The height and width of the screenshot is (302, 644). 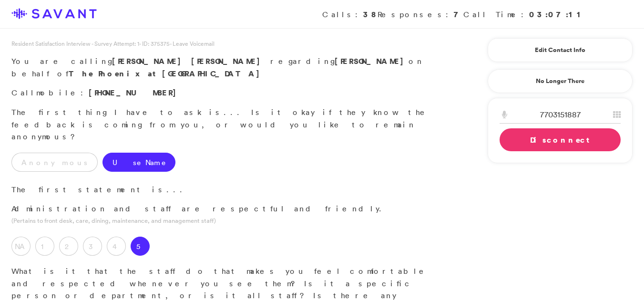 I want to click on a: Edit Contact Info, so click(x=560, y=50).